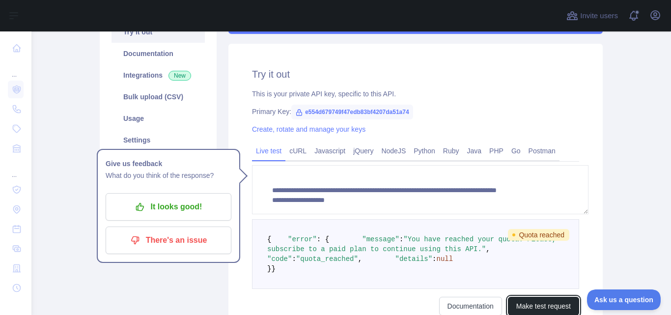 The height and width of the screenshot is (315, 671). What do you see at coordinates (269, 151) in the screenshot?
I see `a: Live test` at bounding box center [269, 151].